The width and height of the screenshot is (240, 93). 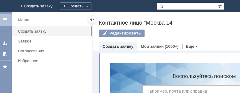 I want to click on div: Согласования, so click(x=53, y=51).